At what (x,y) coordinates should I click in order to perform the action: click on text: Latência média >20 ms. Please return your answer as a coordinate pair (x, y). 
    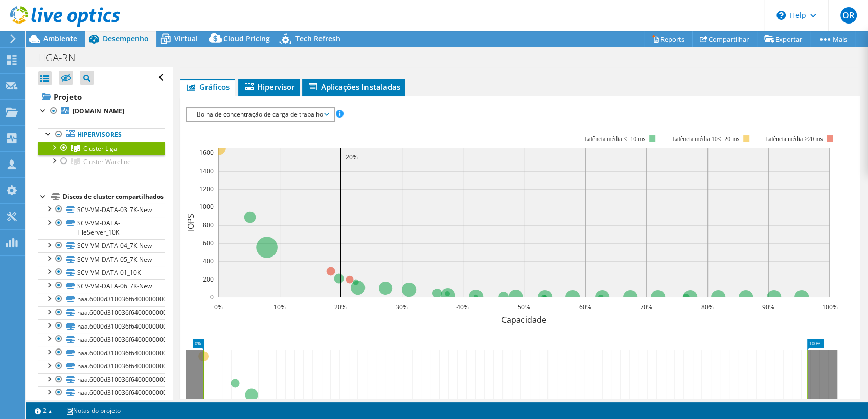
    Looking at the image, I should click on (794, 139).